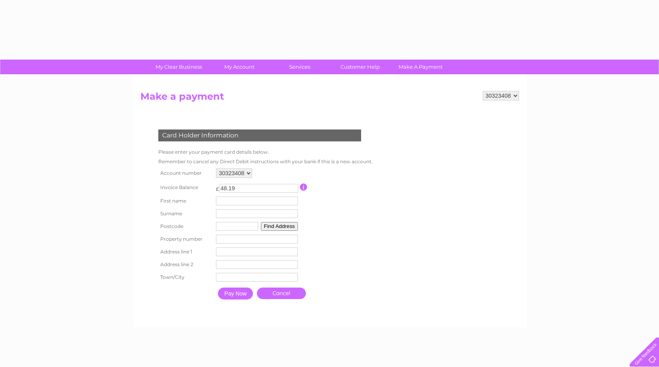 The width and height of the screenshot is (659, 367). What do you see at coordinates (179, 67) in the screenshot?
I see `a: My Clear Business` at bounding box center [179, 67].